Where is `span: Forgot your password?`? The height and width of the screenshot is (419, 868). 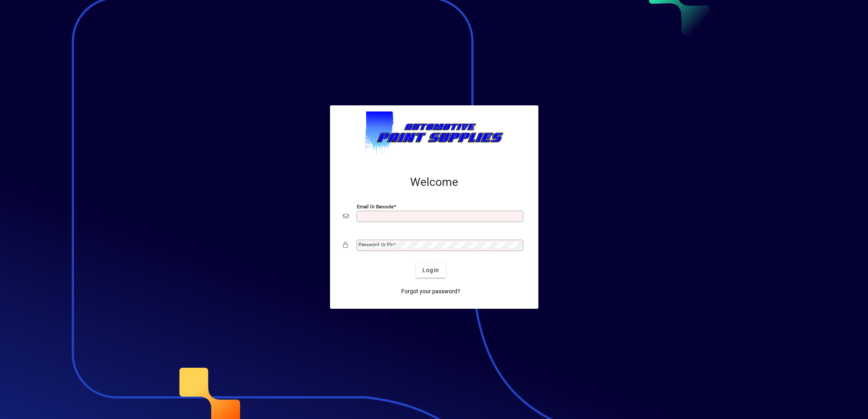 span: Forgot your password? is located at coordinates (430, 291).